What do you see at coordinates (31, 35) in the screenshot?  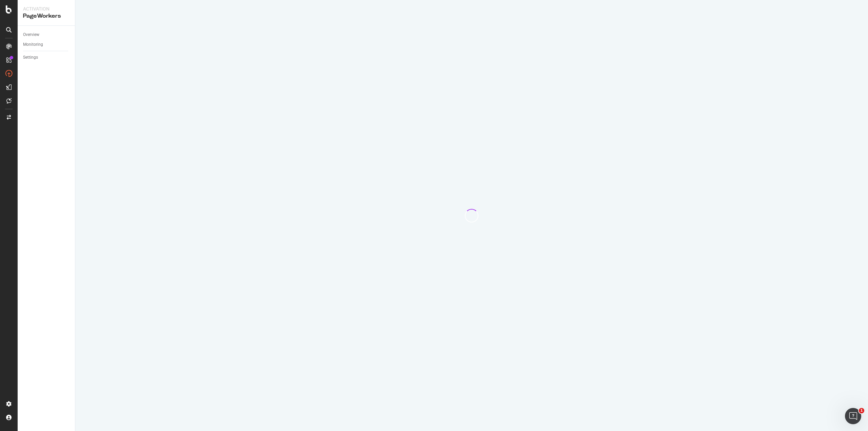 I see `div: Overview` at bounding box center [31, 35].